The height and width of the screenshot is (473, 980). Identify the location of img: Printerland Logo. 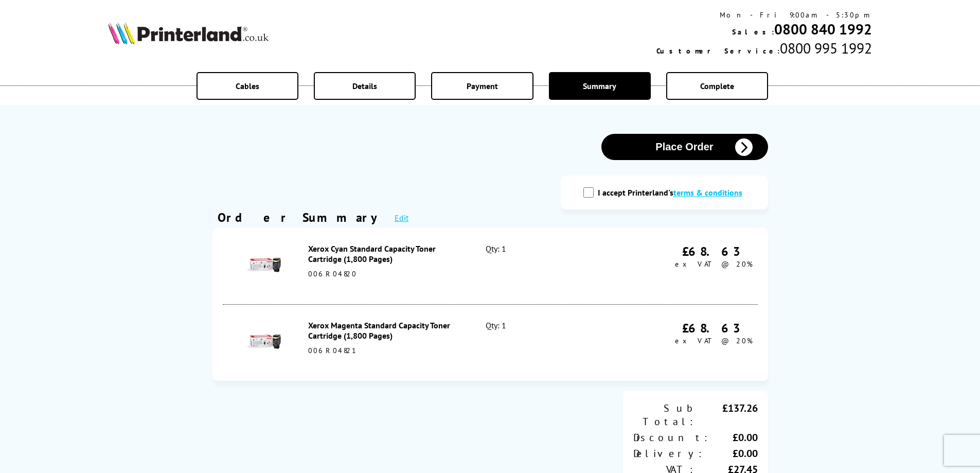
(188, 33).